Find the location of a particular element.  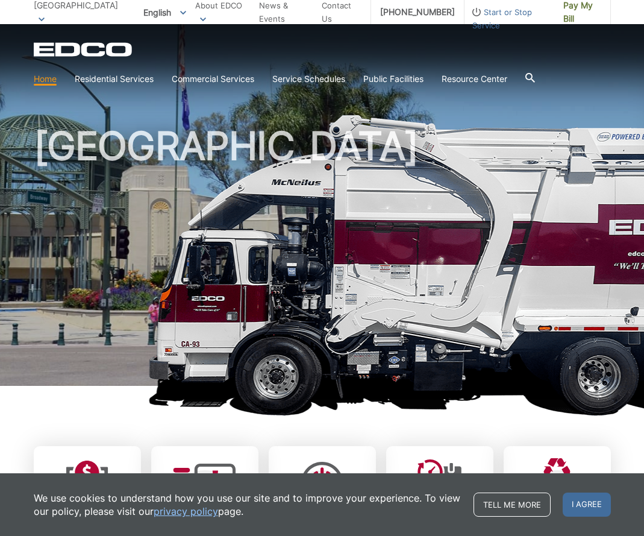

span: I agree is located at coordinates (587, 504).